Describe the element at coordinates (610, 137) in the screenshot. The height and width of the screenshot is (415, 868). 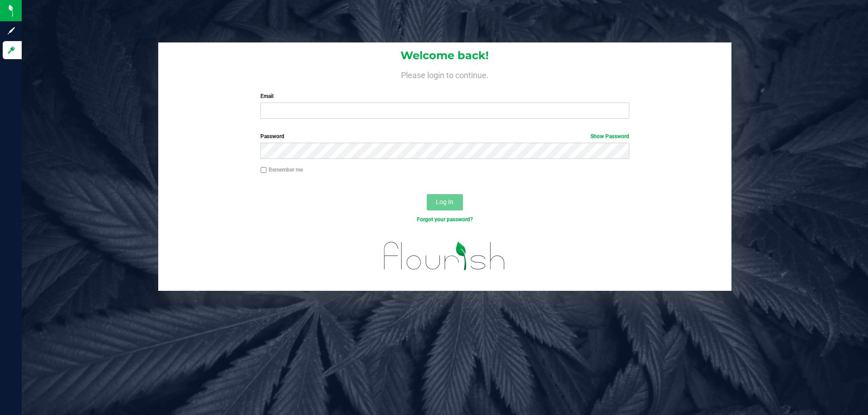
I see `a: Show Password` at that location.